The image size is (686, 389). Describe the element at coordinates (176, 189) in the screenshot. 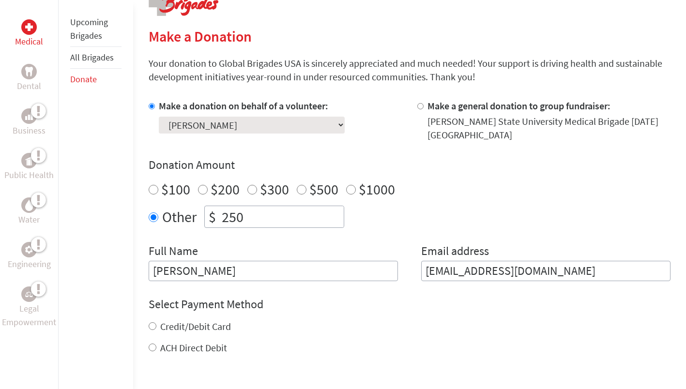

I see `label: $100` at that location.